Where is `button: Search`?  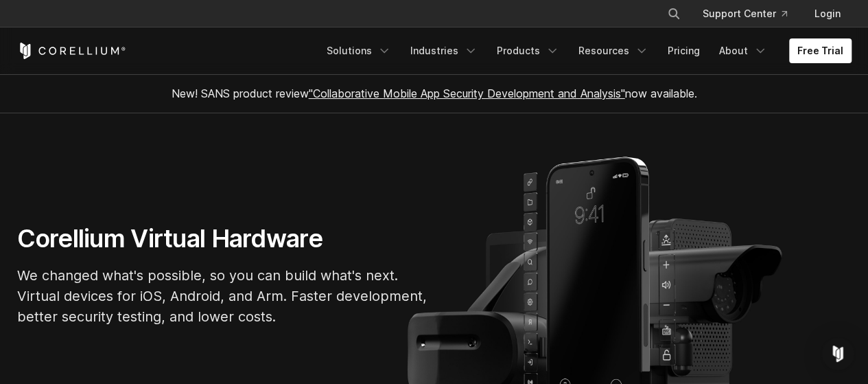
button: Search is located at coordinates (674, 14).